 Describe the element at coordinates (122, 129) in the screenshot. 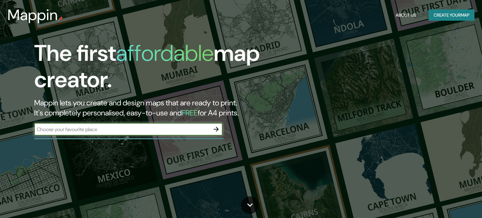

I see `input: Choose your favourite place` at that location.